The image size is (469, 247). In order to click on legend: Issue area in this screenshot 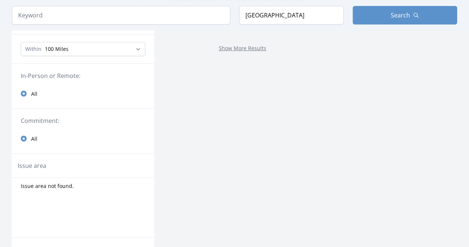, I will do `click(32, 165)`.